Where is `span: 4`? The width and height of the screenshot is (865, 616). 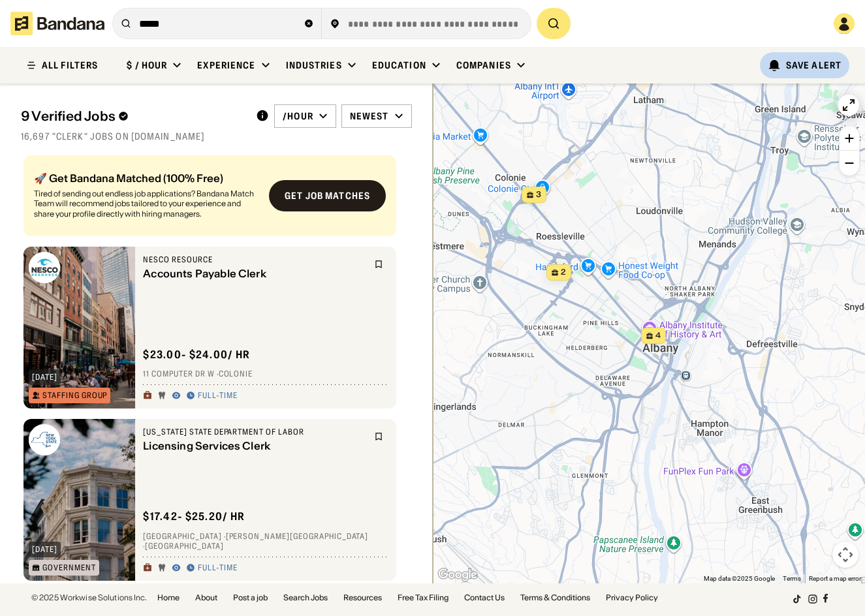 span: 4 is located at coordinates (658, 335).